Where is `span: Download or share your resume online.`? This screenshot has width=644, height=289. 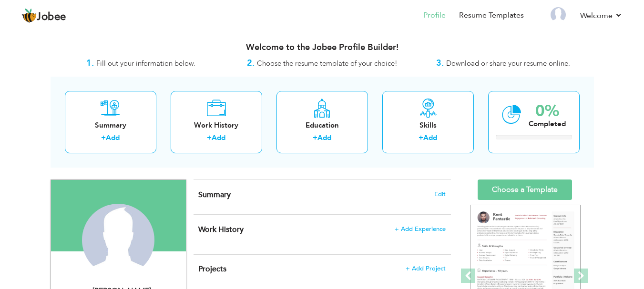 span: Download or share your resume online. is located at coordinates (508, 63).